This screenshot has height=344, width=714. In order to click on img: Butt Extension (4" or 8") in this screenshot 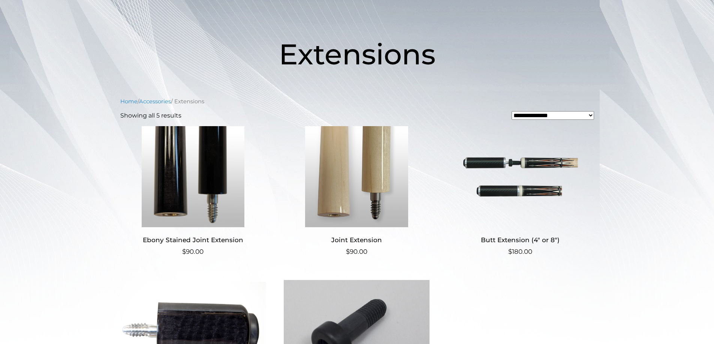, I will do `click(520, 177)`.